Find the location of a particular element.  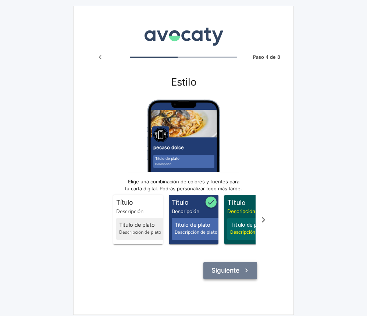

h3: Estilo is located at coordinates (183, 82).